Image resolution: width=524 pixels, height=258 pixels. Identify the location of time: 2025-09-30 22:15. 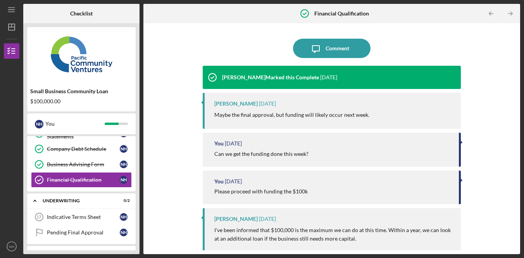
(267, 219).